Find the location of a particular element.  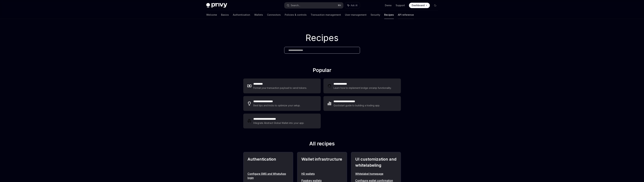

a: Support is located at coordinates (400, 5).